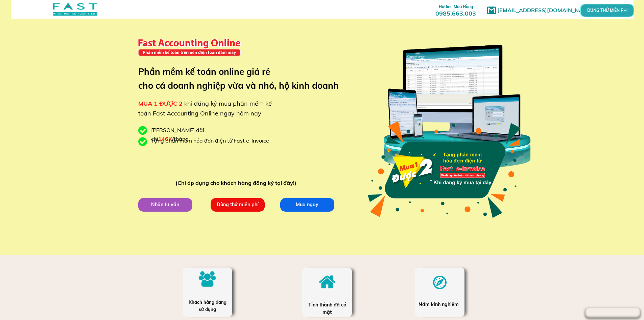  I want to click on span: MUA 1 ĐƯỢC 2, so click(160, 103).